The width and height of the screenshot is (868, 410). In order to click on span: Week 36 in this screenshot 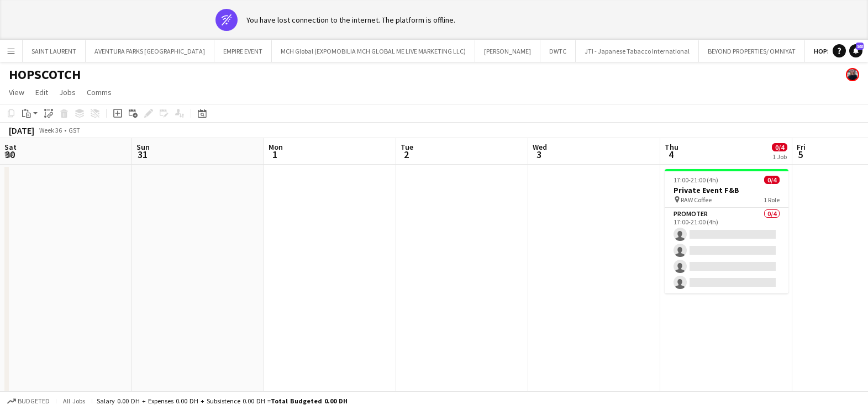, I will do `click(50, 130)`.